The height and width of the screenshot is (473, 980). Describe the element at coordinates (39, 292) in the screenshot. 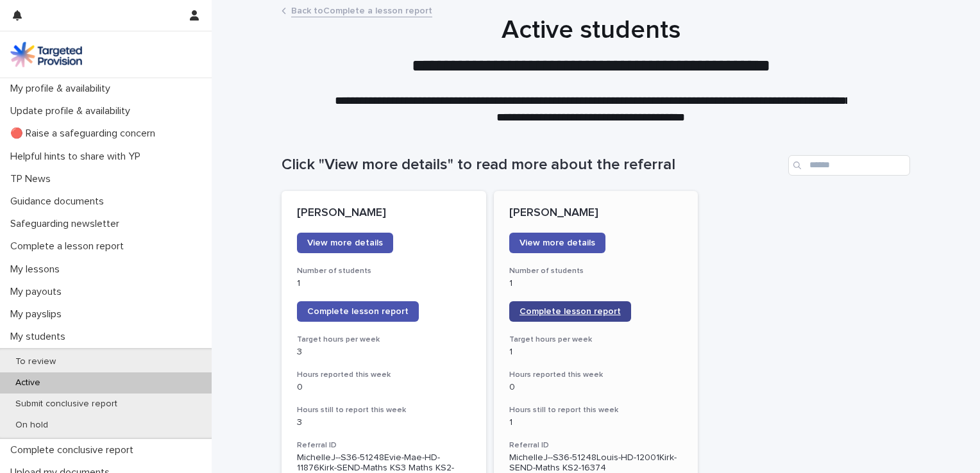

I see `p: My payouts` at that location.